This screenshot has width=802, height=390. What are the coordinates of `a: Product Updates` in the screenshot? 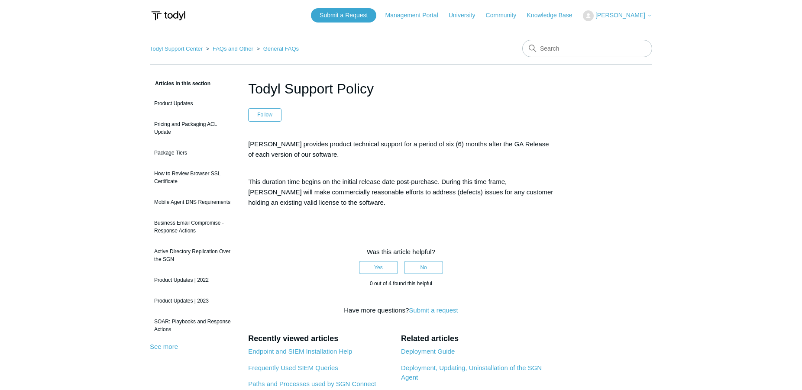 It's located at (192, 104).